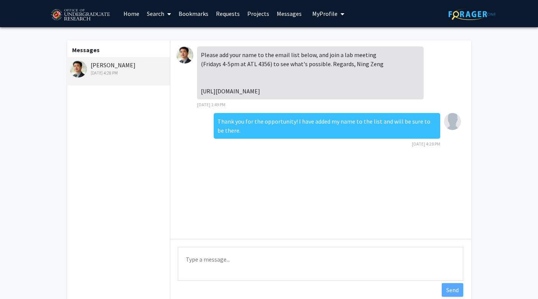 The height and width of the screenshot is (299, 538). What do you see at coordinates (159, 14) in the screenshot?
I see `a: Search` at bounding box center [159, 14].